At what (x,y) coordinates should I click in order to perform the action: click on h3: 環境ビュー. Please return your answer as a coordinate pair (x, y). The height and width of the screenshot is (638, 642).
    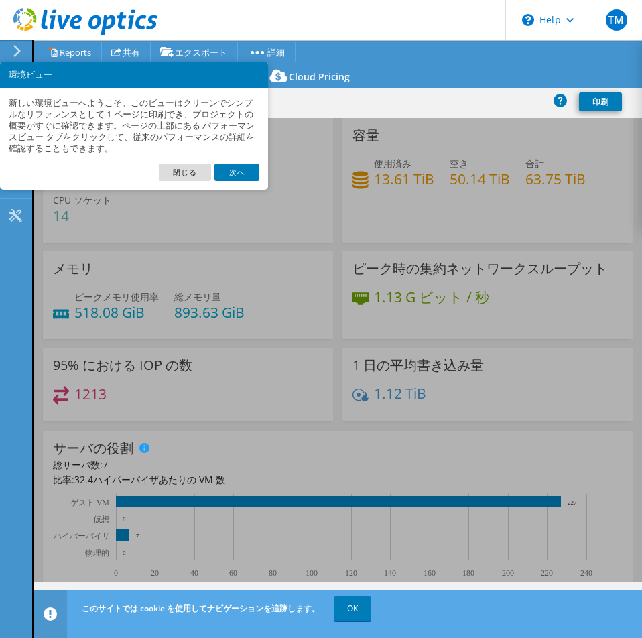
    Looking at the image, I should click on (134, 74).